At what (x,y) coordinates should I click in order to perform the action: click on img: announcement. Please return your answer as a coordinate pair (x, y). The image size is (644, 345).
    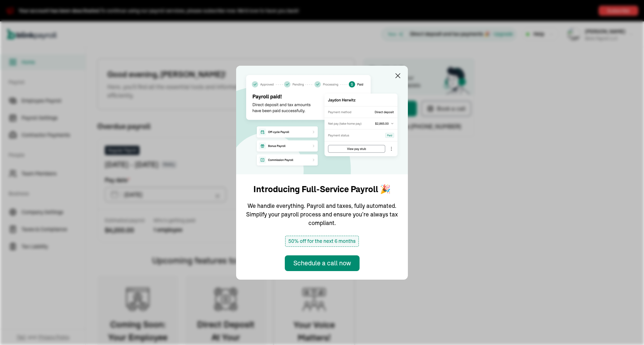
    Looking at the image, I should click on (322, 120).